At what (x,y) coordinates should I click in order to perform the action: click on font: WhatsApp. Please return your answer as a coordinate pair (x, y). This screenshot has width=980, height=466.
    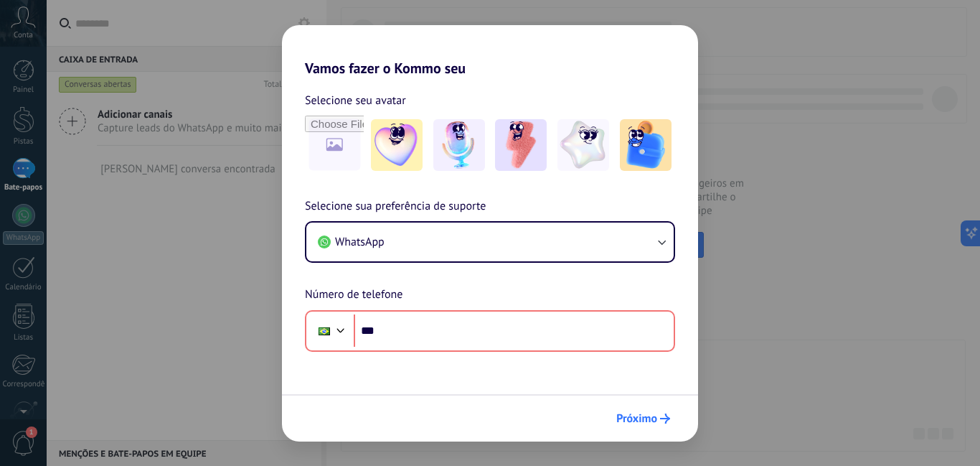
    Looking at the image, I should click on (360, 241).